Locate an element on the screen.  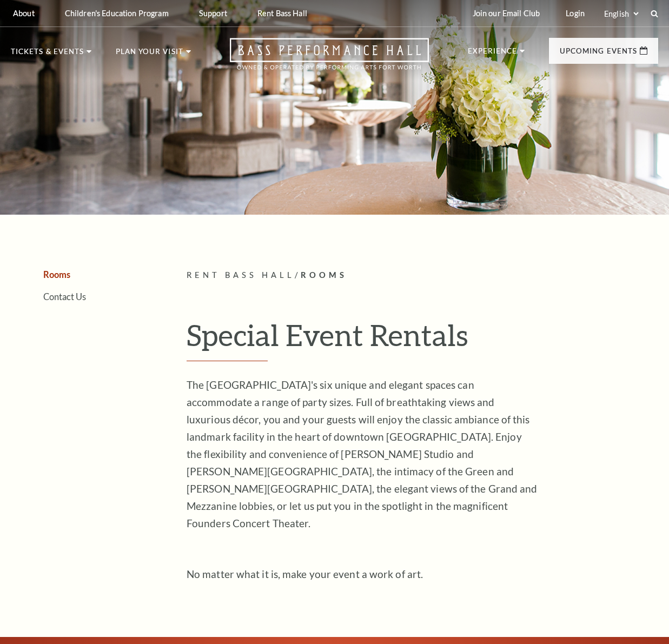
a: Contact Us is located at coordinates (64, 296).